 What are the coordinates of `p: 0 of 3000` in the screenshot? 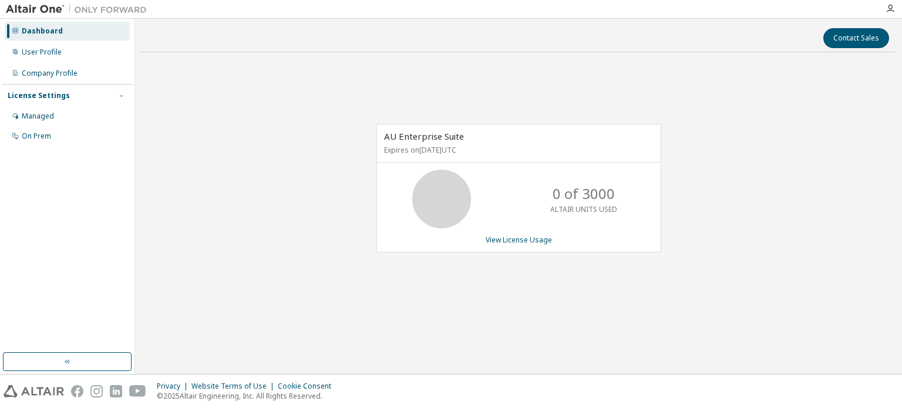 It's located at (584, 194).